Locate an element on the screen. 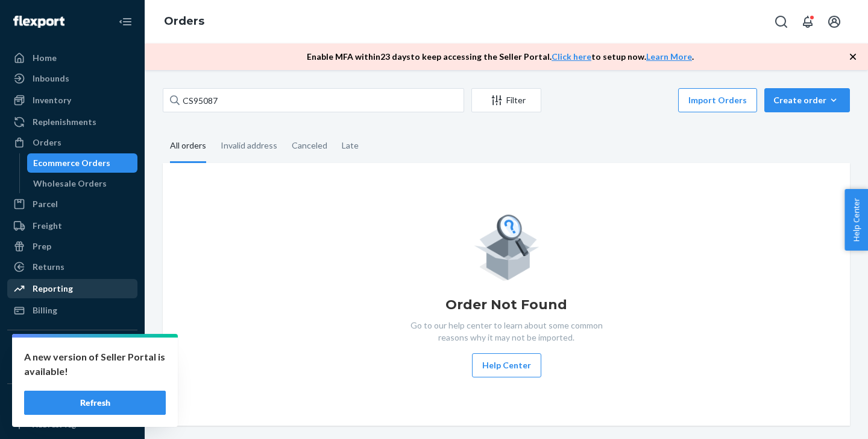 The image size is (868, 439). h1: Order Not Found is located at coordinates (507, 305).